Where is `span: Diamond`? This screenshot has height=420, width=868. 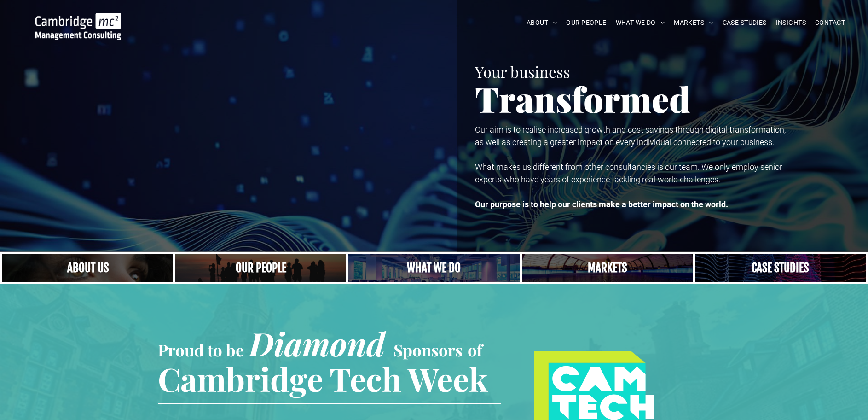
span: Diamond is located at coordinates (317, 343).